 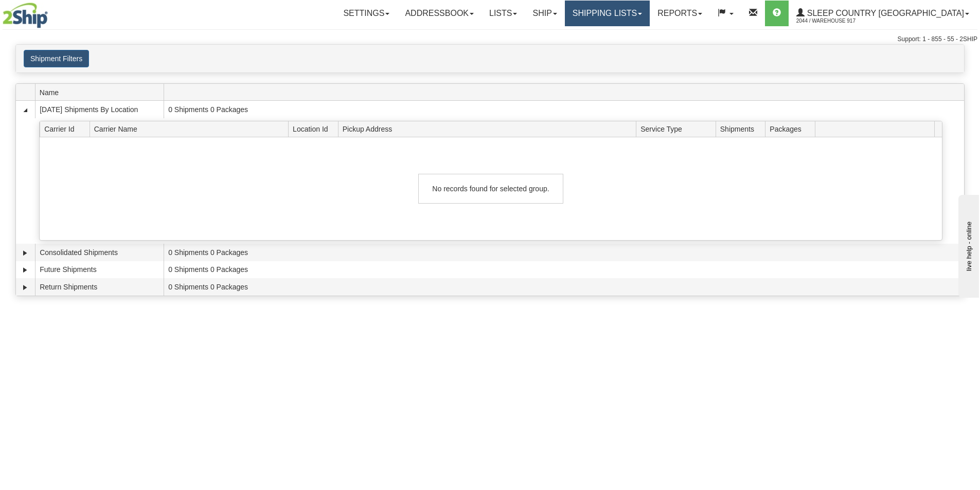 What do you see at coordinates (102, 92) in the screenshot?
I see `span: Name` at bounding box center [102, 92].